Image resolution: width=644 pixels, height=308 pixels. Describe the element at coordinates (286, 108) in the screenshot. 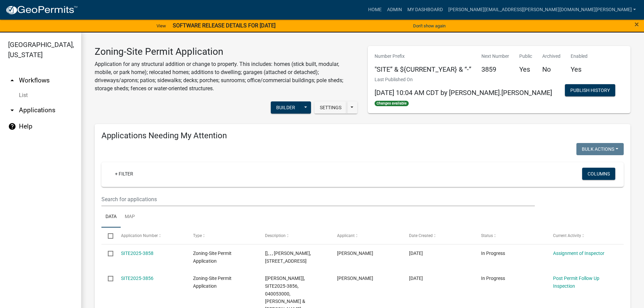

I see `button: Builder` at that location.